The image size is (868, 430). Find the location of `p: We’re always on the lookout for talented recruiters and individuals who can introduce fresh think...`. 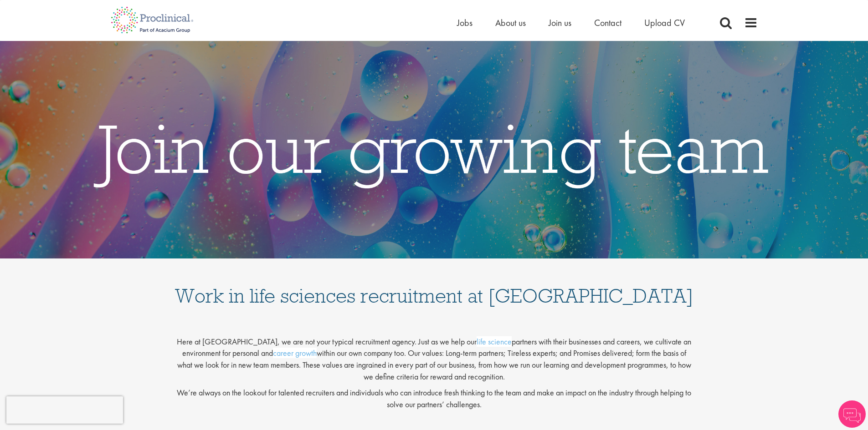

p: We’re always on the lookout for talented recruiters and individuals who can introduce fresh think... is located at coordinates (434, 398).